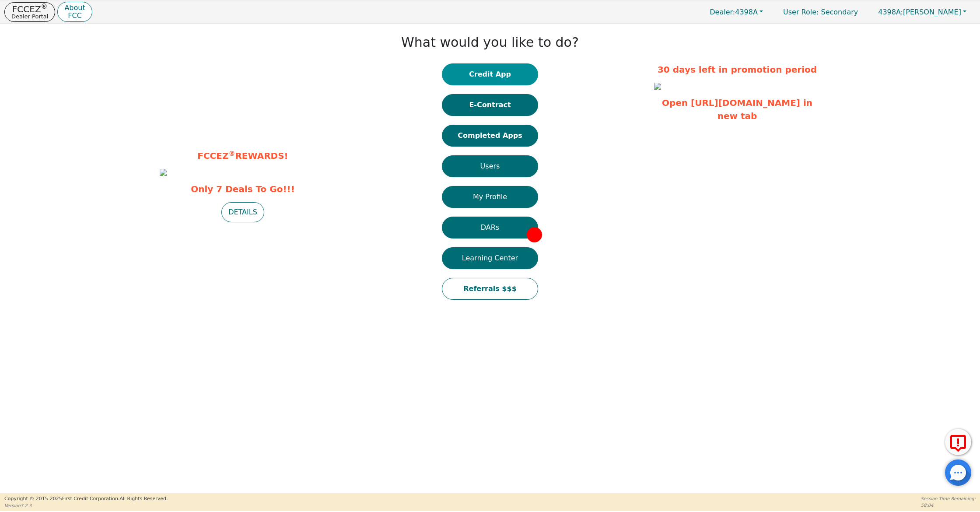 The height and width of the screenshot is (512, 980). What do you see at coordinates (738, 70) in the screenshot?
I see `p: 30 days left in promotion period` at bounding box center [738, 70].